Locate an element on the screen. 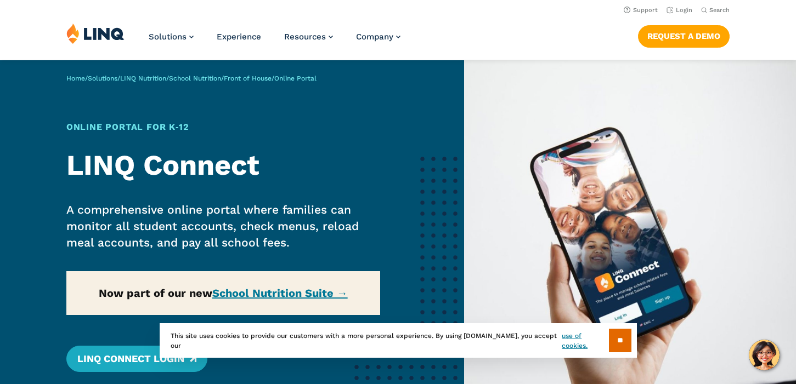 Image resolution: width=796 pixels, height=384 pixels. a: Support is located at coordinates (640, 10).